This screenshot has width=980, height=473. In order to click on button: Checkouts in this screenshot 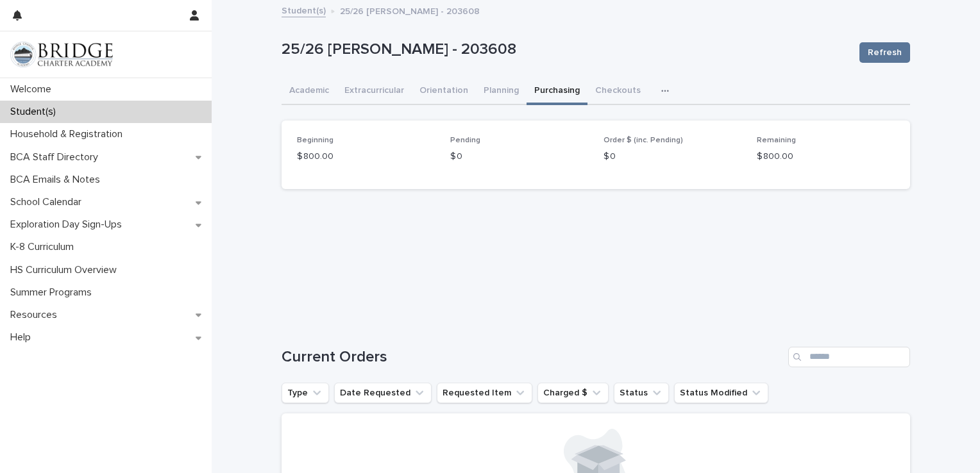, I will do `click(617, 92)`.